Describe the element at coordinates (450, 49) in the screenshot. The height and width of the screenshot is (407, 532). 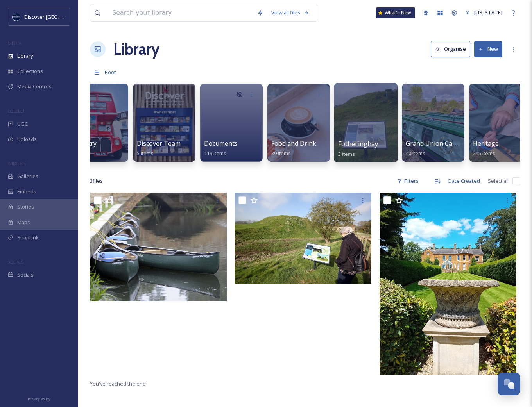
I see `button: Organise` at that location.